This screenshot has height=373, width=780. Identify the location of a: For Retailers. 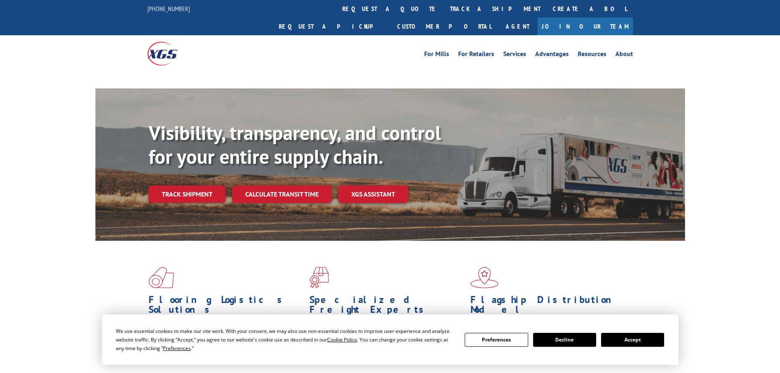
(476, 55).